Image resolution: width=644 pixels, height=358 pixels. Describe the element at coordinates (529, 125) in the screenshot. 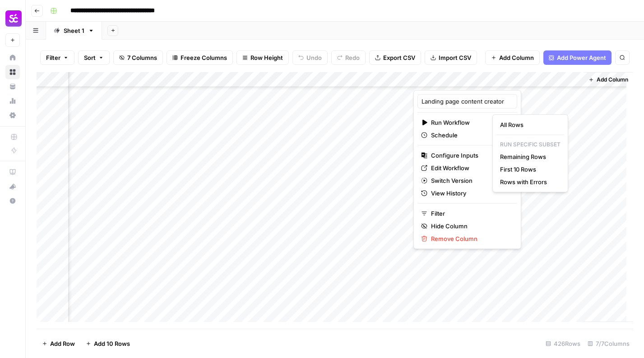

I see `span: All Rows` at that location.